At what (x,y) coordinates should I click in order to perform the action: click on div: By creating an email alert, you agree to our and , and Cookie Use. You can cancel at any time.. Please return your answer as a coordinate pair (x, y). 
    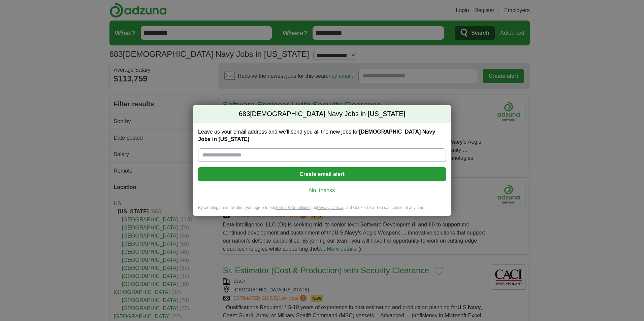
    Looking at the image, I should click on (322, 210).